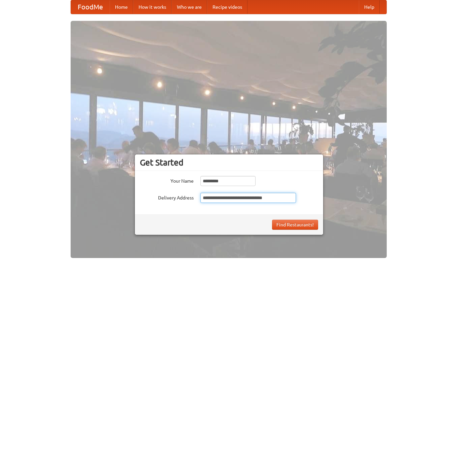  Describe the element at coordinates (229, 162) in the screenshot. I see `h3: Get Started` at that location.